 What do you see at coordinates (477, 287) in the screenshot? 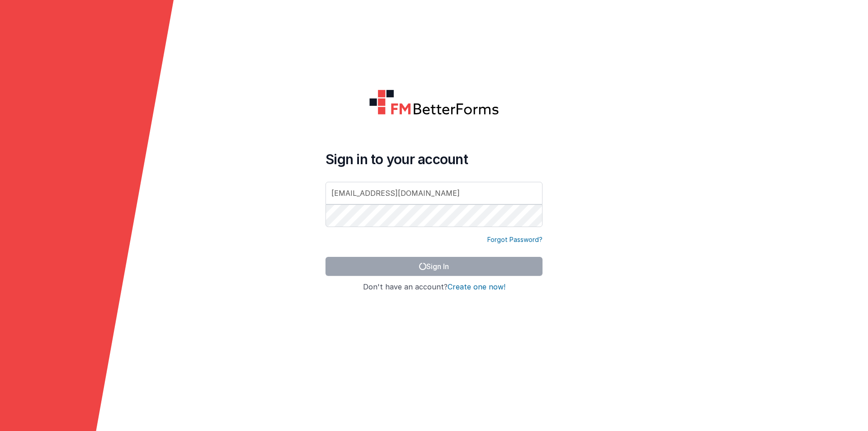
I see `button: Create one now!` at bounding box center [477, 287].